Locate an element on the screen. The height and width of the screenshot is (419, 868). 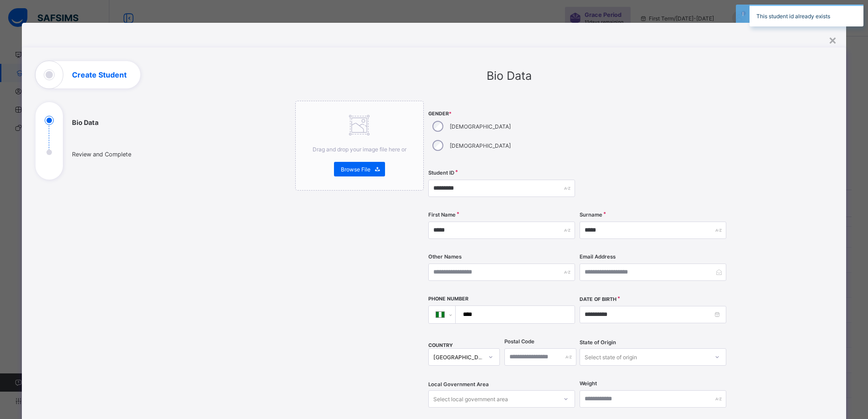
div: This student id already exists is located at coordinates (806, 16).